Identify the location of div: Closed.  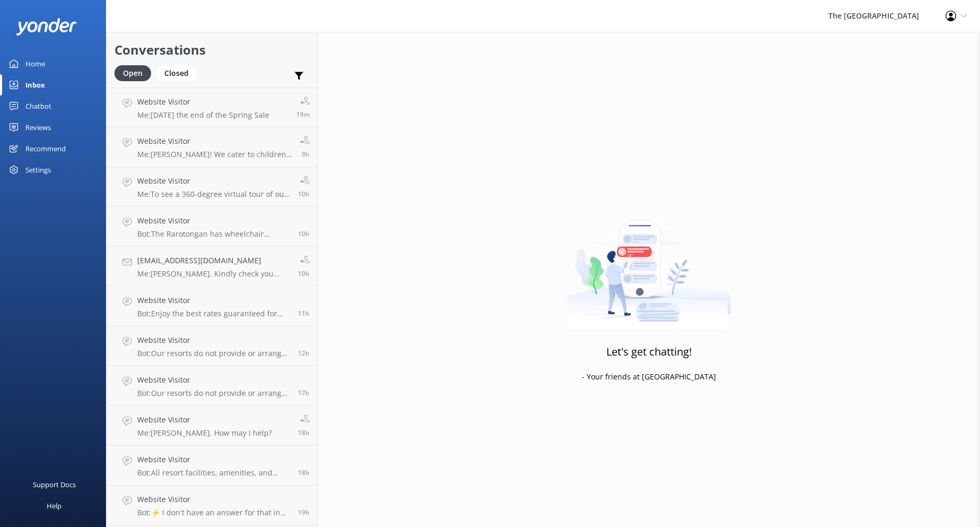
(177, 73).